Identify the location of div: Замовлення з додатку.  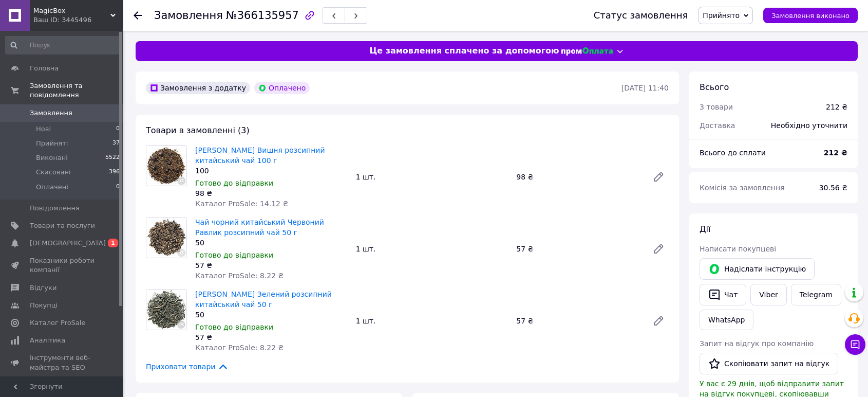
(198, 88).